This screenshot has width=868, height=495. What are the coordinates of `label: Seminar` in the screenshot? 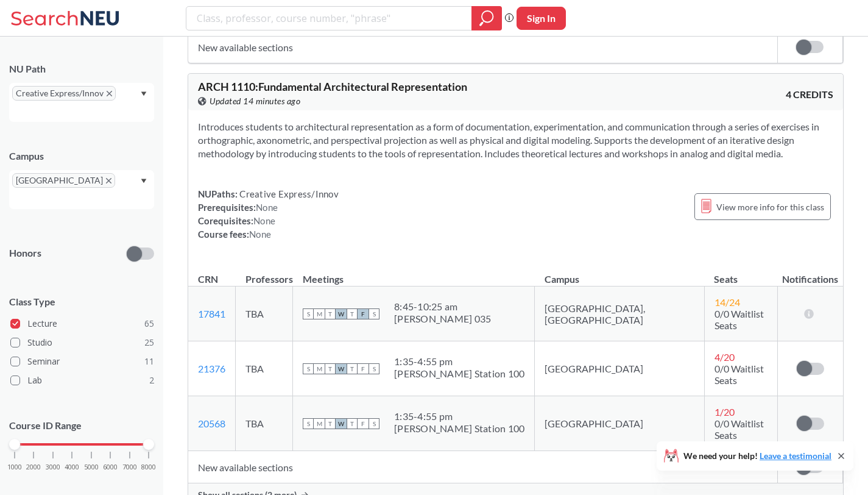 It's located at (82, 361).